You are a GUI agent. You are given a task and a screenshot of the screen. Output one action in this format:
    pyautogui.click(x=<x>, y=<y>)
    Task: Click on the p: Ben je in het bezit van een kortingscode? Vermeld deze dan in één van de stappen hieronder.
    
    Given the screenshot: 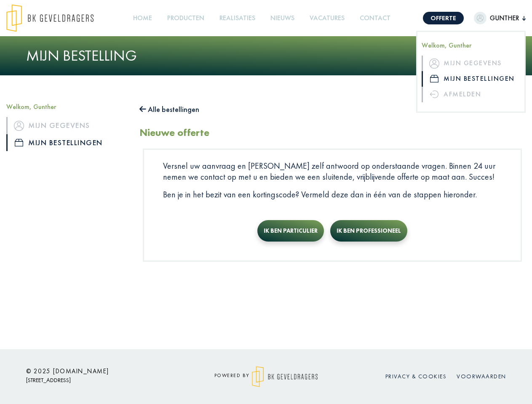 What is the action you would take?
    pyautogui.click(x=332, y=194)
    